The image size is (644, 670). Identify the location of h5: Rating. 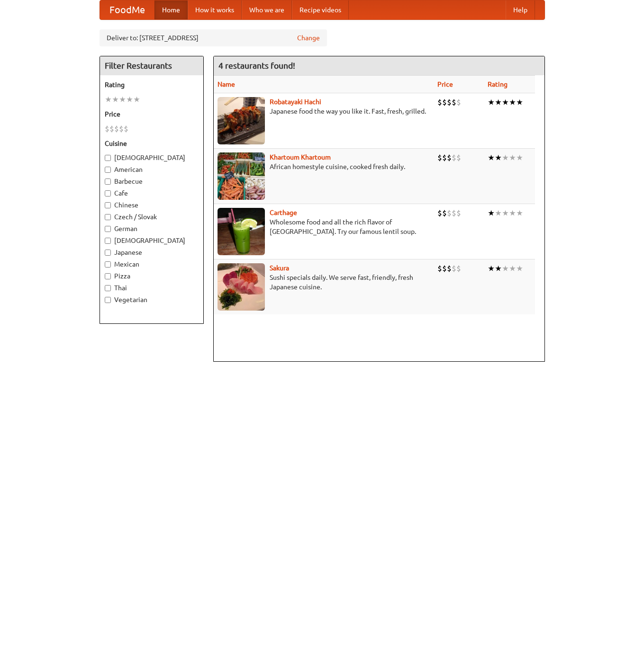
(152, 85).